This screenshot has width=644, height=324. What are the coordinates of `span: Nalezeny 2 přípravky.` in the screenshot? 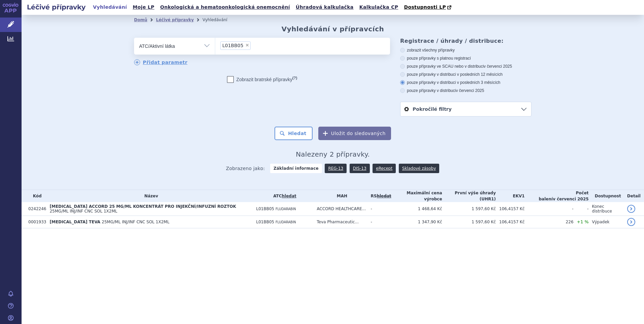 It's located at (333, 154).